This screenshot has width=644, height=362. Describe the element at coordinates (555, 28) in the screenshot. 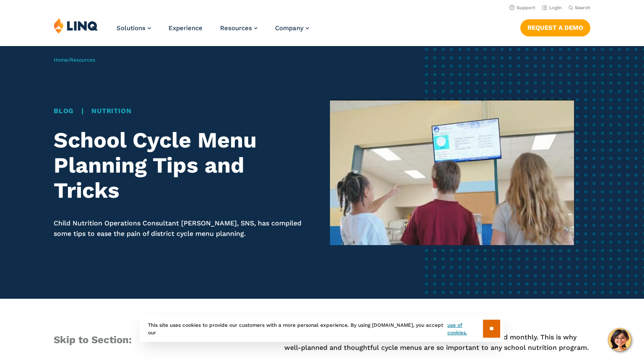

I see `a: Request a Demo` at that location.